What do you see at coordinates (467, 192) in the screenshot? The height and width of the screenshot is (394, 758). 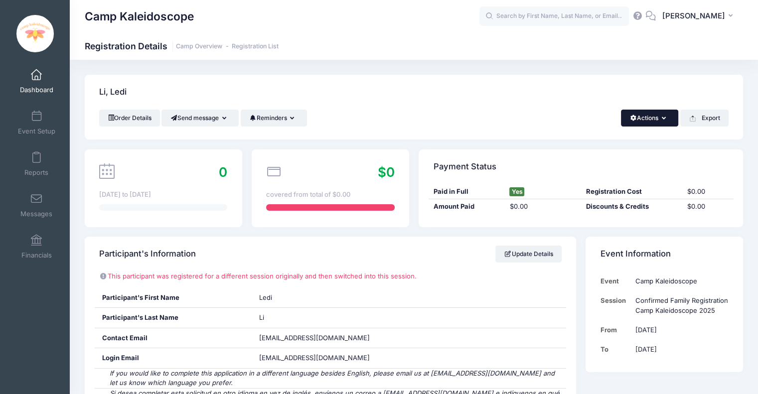 I see `div: Paid in Full` at bounding box center [467, 192].